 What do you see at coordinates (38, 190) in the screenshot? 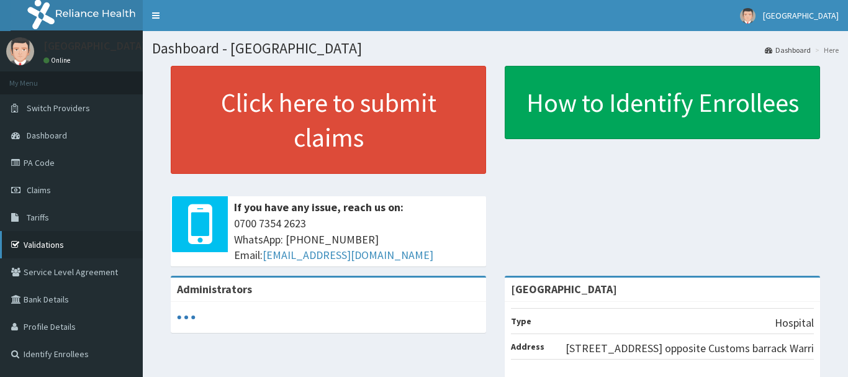
I see `span: Claims` at bounding box center [38, 190].